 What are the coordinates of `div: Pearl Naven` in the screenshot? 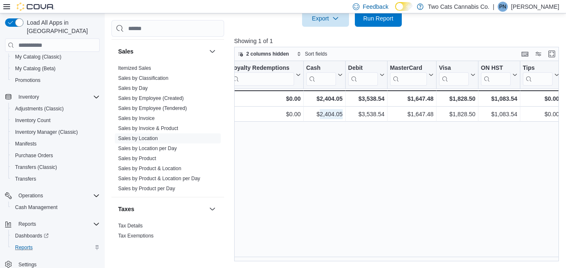 It's located at (503, 7).